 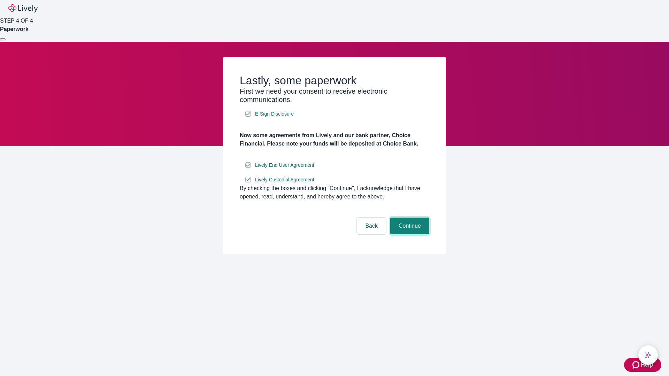 I want to click on span: Lively Custodial Agreement, so click(x=284, y=180).